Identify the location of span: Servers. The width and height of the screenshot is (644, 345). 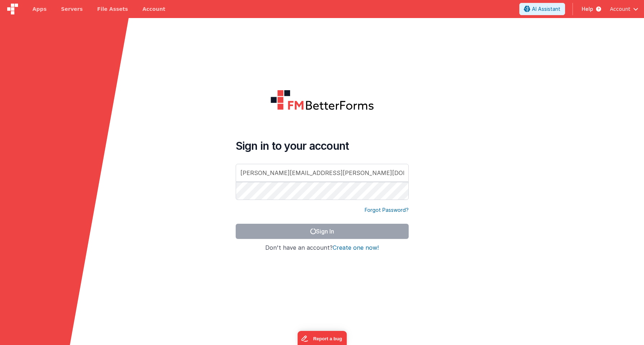
(72, 9).